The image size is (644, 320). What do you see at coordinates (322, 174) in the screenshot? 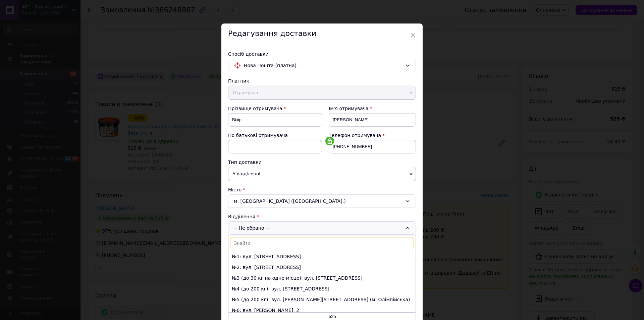
I see `span: У відділенні` at bounding box center [322, 174].